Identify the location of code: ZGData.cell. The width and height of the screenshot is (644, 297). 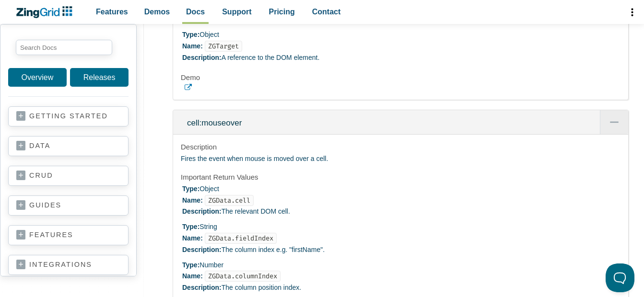
(229, 201).